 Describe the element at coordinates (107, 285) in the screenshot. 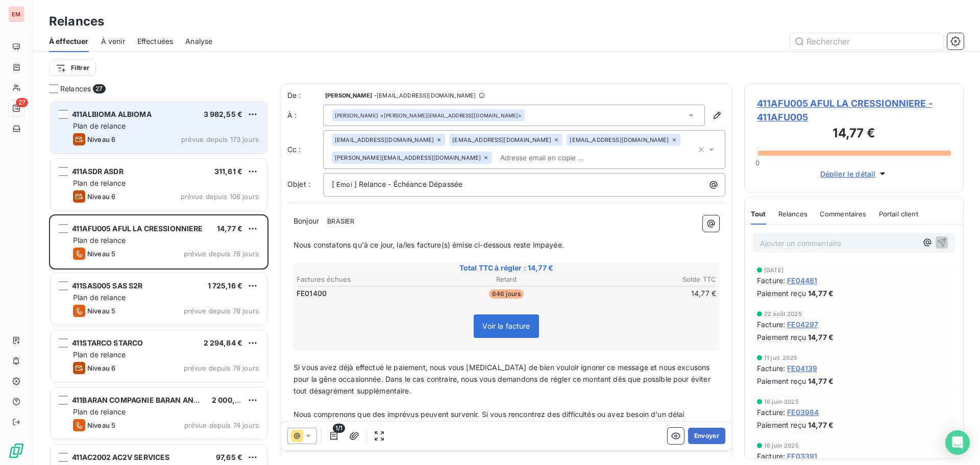

I see `span: 411SAS005 SAS S2R` at that location.